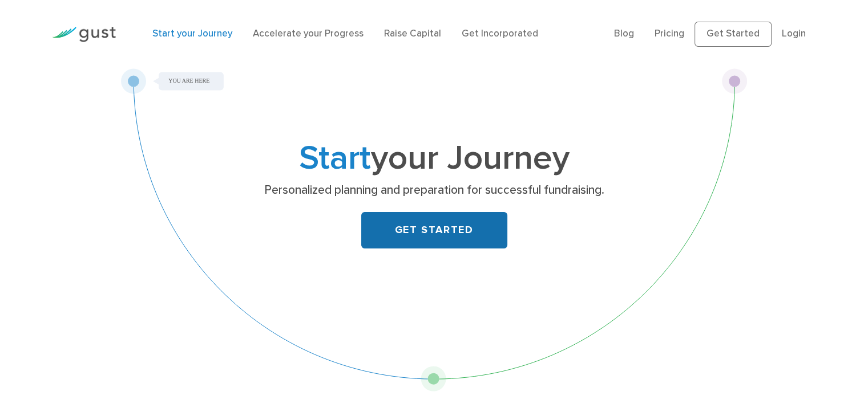 This screenshot has width=868, height=416. What do you see at coordinates (434, 159) in the screenshot?
I see `h1: your Journey` at bounding box center [434, 159].